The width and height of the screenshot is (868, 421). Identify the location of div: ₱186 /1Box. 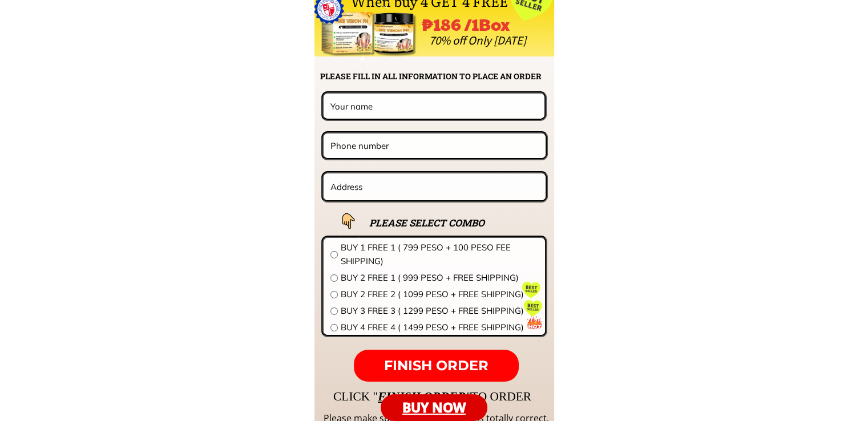
(478, 24).